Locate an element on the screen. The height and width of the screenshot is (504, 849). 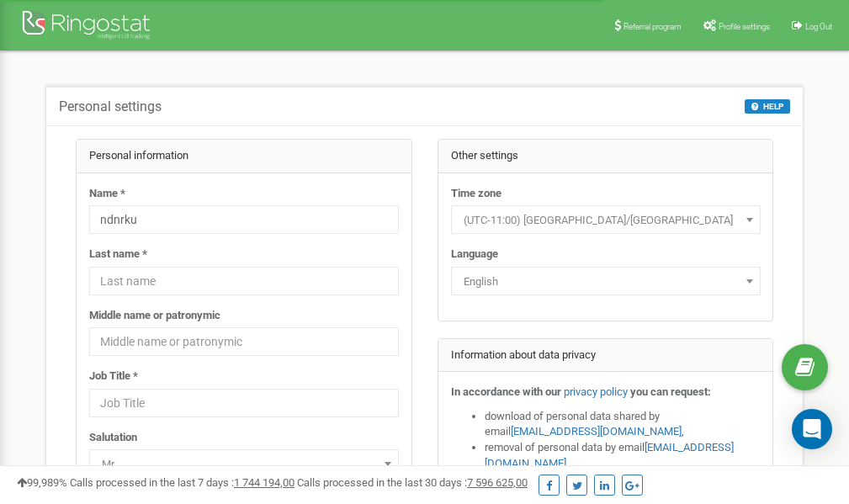
span: Log Out is located at coordinates (819, 26).